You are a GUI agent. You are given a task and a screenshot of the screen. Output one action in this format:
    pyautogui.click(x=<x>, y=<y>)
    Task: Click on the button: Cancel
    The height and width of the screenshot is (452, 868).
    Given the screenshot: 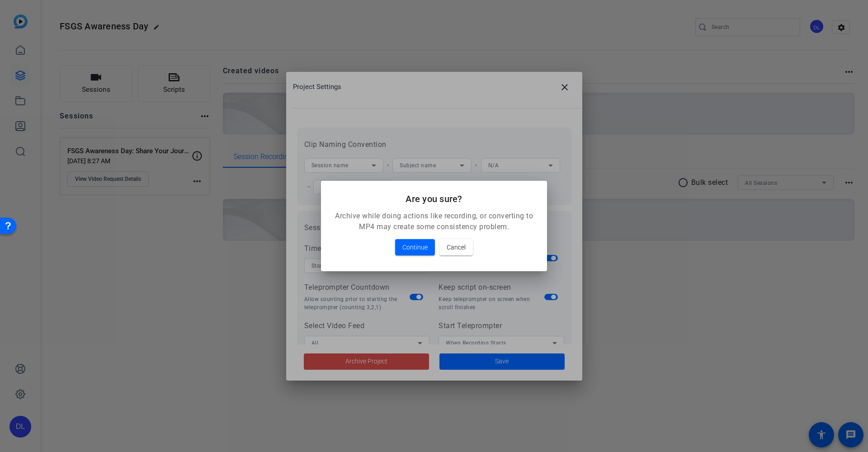 What is the action you would take?
    pyautogui.click(x=456, y=247)
    